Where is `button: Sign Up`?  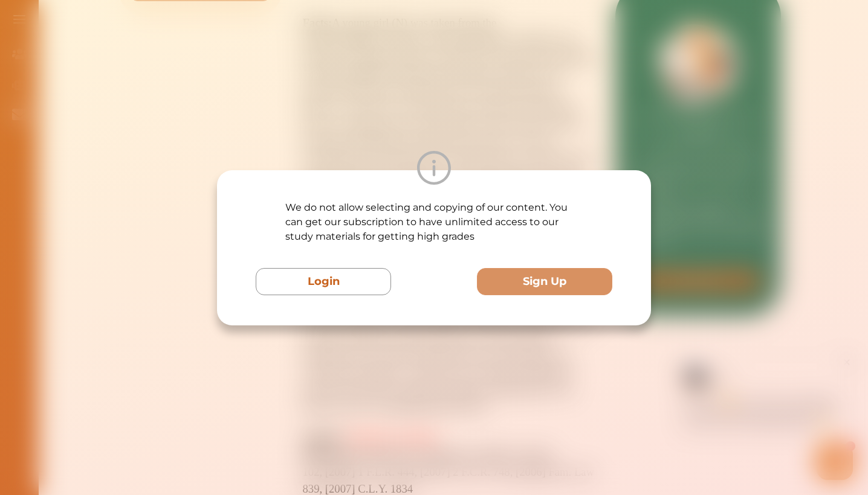
button: Sign Up is located at coordinates (544, 281).